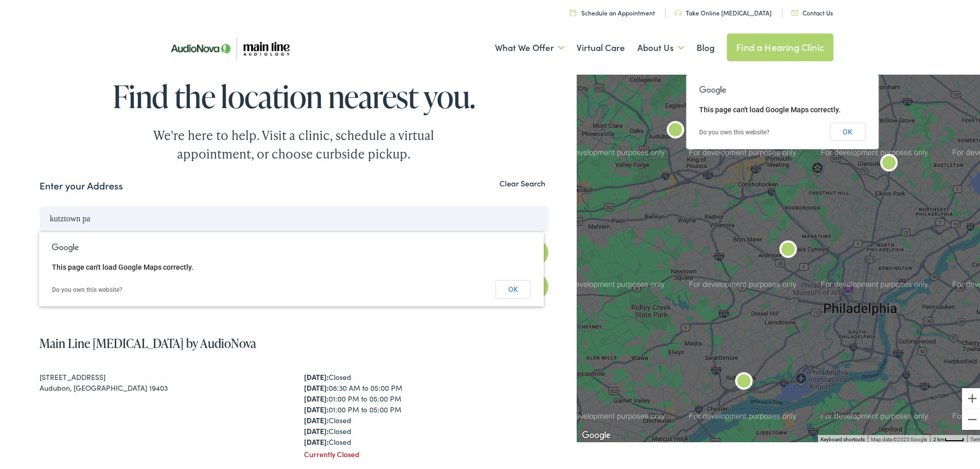 The height and width of the screenshot is (469, 980). I want to click on a: Schedule an Appointment, so click(612, 10).